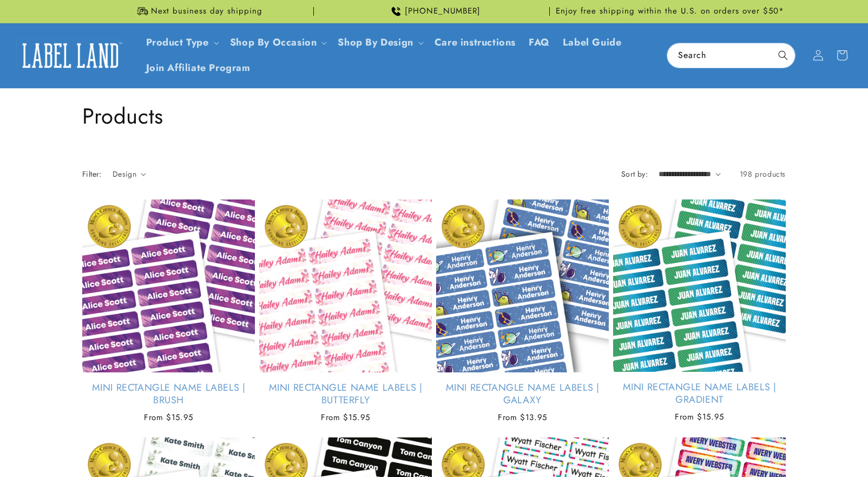  I want to click on span: FAQ, so click(539, 42).